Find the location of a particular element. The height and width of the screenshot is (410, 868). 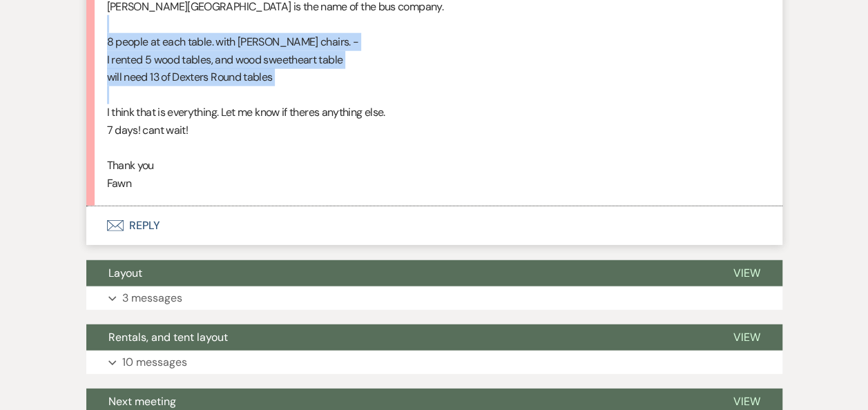

p: will need 13 of Dexters Round tables is located at coordinates (435, 77).